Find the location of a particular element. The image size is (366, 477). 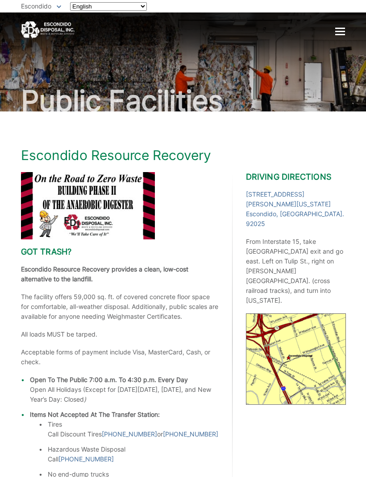

li: Call is located at coordinates (133, 454).